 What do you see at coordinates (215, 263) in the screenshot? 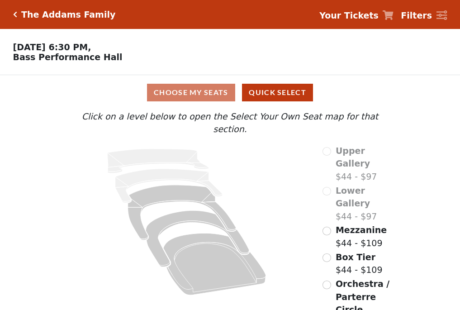
I see `path: Orchestra / Parterre Circle - Seats Available: 206` at bounding box center [215, 263].